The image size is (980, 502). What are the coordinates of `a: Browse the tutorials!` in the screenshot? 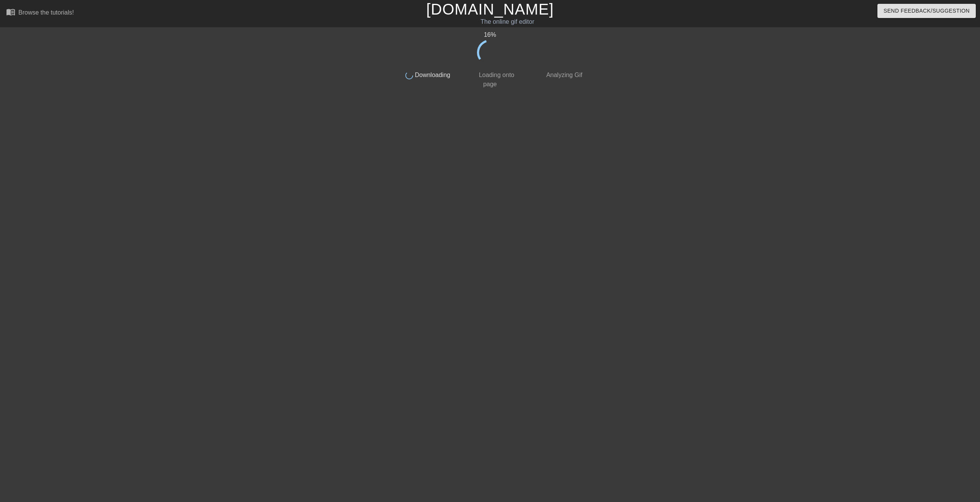 It's located at (40, 13).